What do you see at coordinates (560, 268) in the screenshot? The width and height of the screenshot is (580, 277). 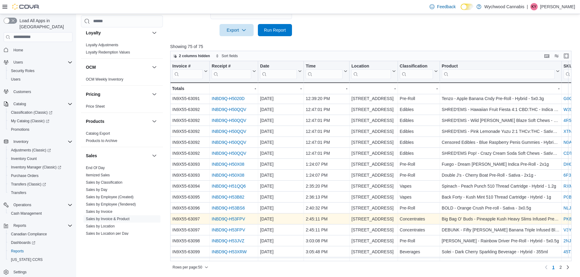 I see `span: 2` at bounding box center [560, 268].